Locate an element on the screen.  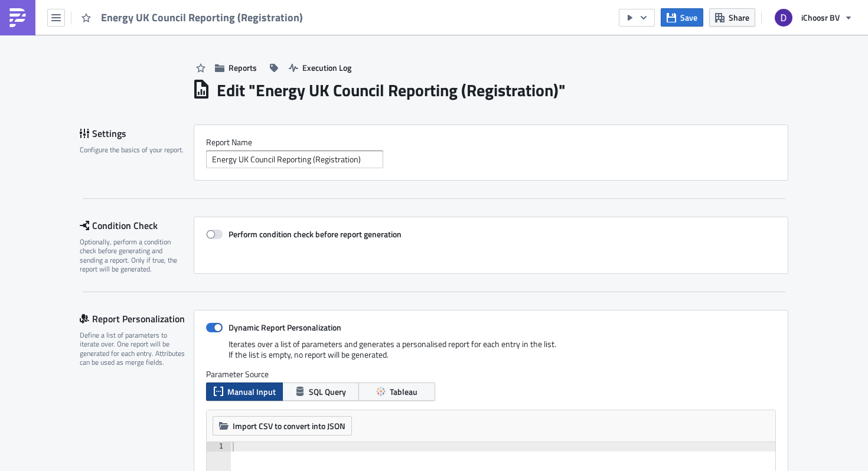
button: iChoosr BV is located at coordinates (813, 18).